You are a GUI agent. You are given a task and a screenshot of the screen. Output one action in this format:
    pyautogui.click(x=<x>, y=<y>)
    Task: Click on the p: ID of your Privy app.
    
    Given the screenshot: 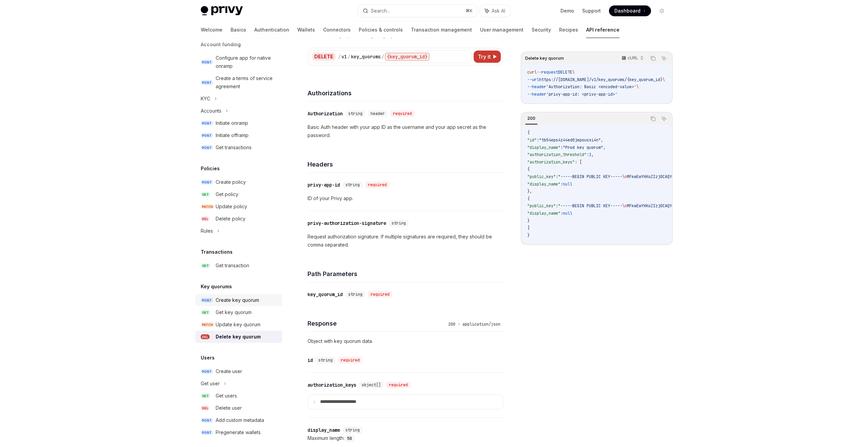 What is the action you would take?
    pyautogui.click(x=405, y=199)
    